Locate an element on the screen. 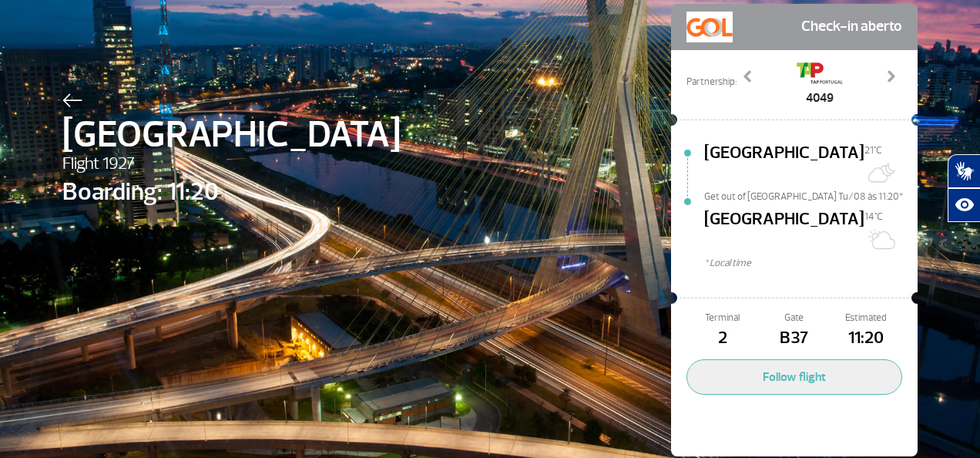 The height and width of the screenshot is (458, 980). img: Sol com muitas nuvens is located at coordinates (880, 239).